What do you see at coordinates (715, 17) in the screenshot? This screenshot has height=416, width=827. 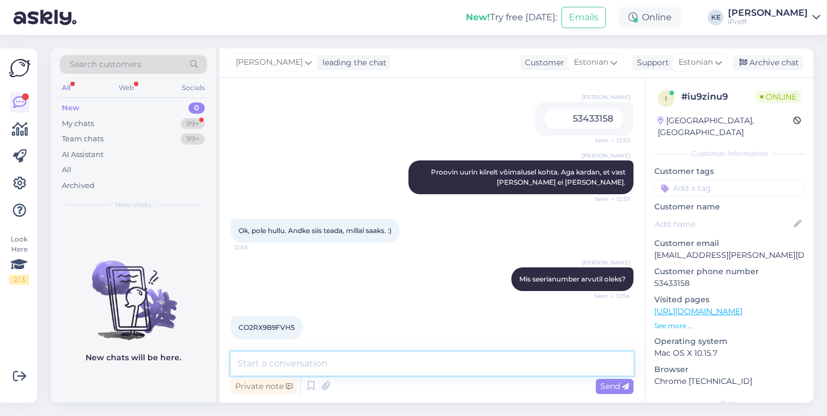 I see `div: KE` at bounding box center [715, 17].